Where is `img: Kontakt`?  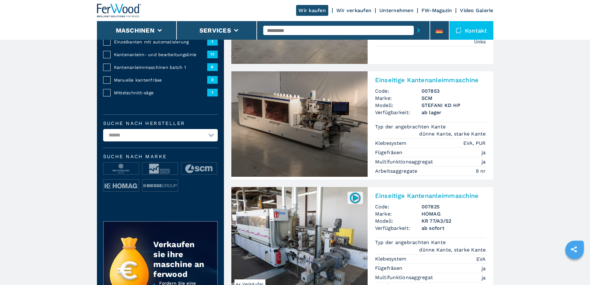
img: Kontakt is located at coordinates (459, 30).